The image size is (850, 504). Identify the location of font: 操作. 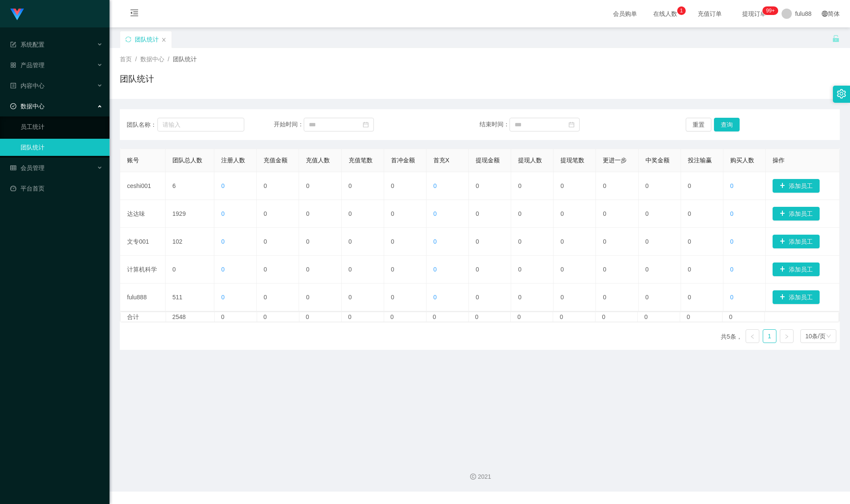
(779, 160).